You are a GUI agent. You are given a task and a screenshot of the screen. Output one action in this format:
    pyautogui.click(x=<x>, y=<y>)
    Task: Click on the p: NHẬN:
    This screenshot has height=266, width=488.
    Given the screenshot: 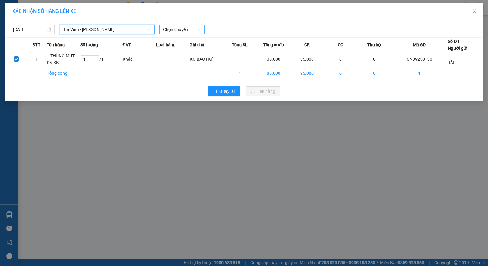 What is the action you would take?
    pyautogui.click(x=46, y=26)
    